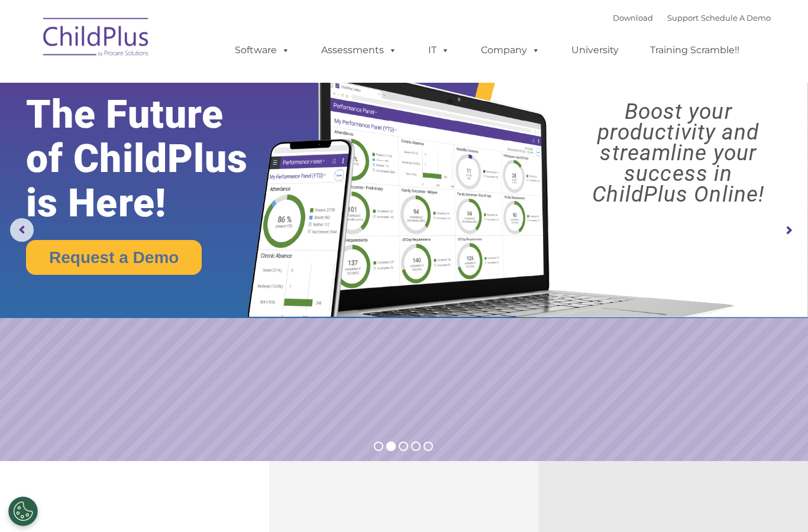 The width and height of the screenshot is (808, 532). I want to click on a: Software, so click(262, 50).